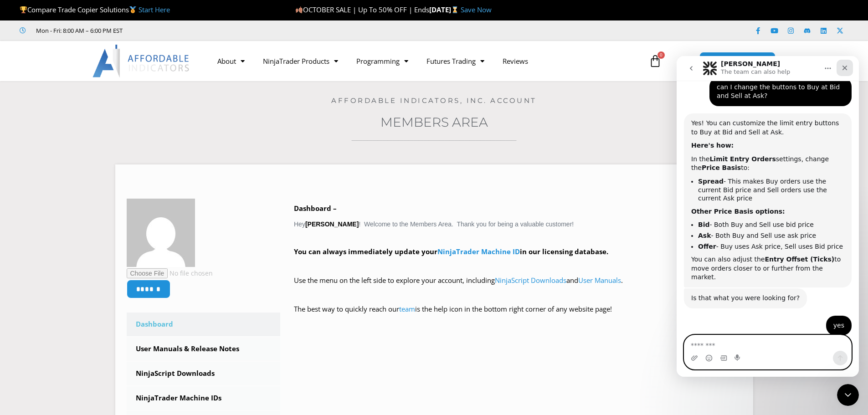 The image size is (868, 415). Describe the element at coordinates (518, 287) in the screenshot. I see `p: Use the menu on the left side to explore your account, including and .` at that location.